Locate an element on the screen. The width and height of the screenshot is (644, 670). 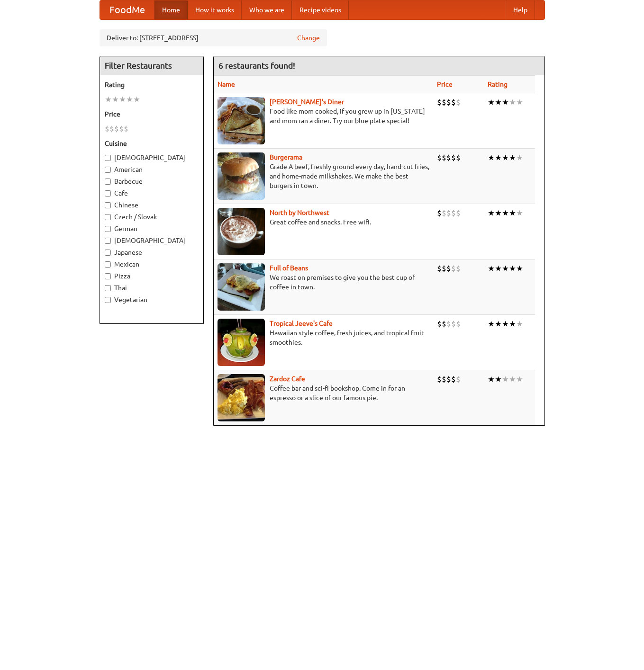
a: Burgerama is located at coordinates (285, 157).